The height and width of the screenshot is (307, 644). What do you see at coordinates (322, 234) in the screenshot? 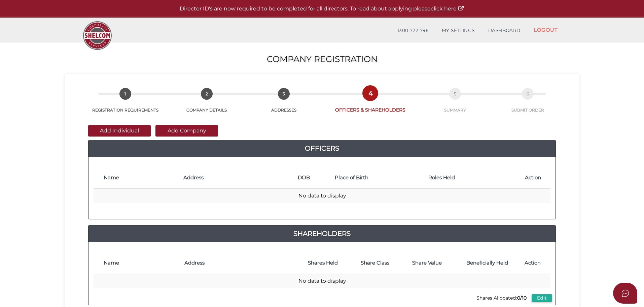
I see `a: Shareholders` at bounding box center [322, 234].